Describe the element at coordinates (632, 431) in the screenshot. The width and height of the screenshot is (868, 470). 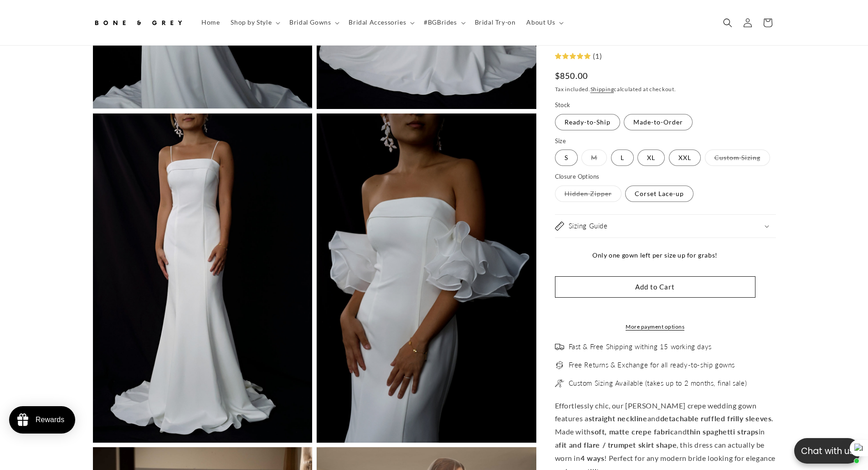
I see `strong: soft, matte crepe fabric` at that location.